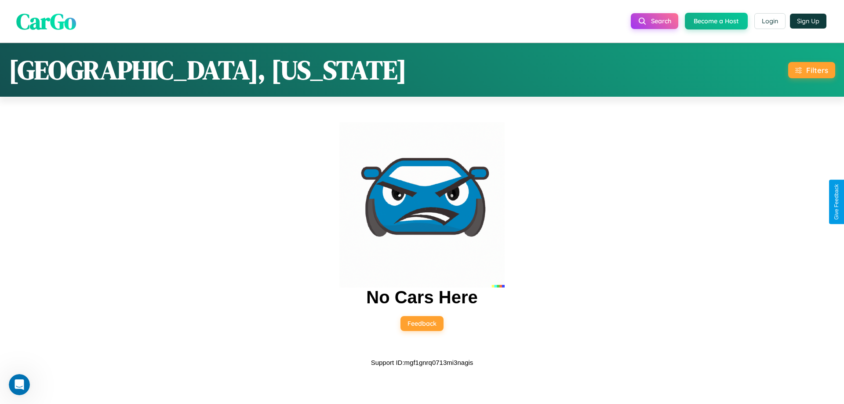  I want to click on h2: No Cars Here, so click(421, 297).